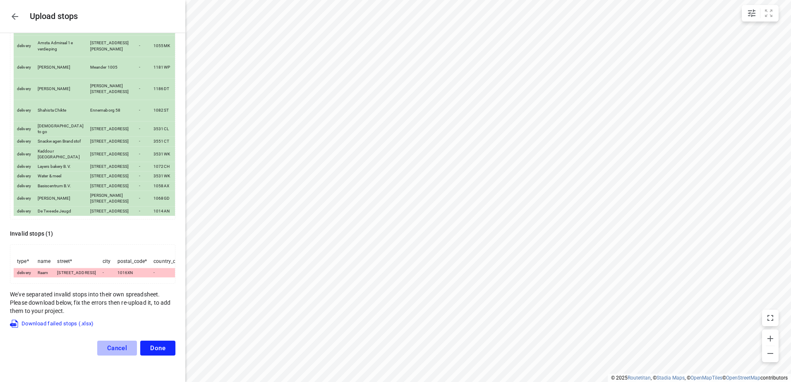 The width and height of the screenshot is (791, 382). Describe the element at coordinates (168, 211) in the screenshot. I see `td: 1014AN` at that location.